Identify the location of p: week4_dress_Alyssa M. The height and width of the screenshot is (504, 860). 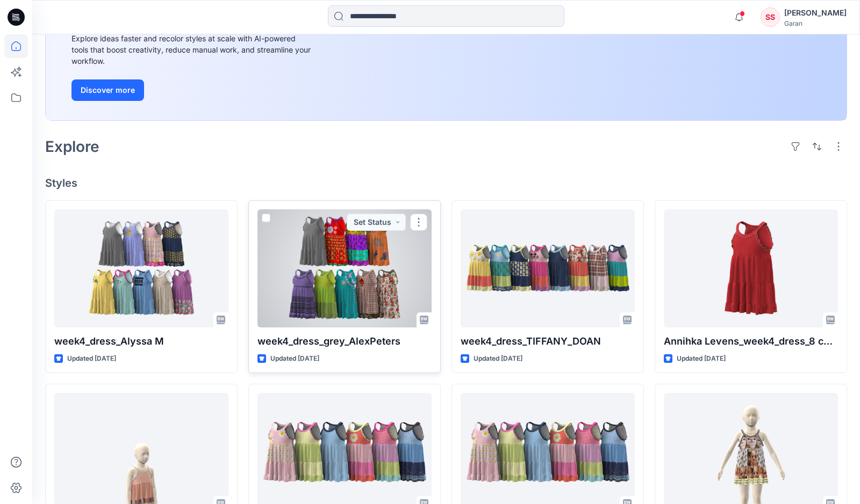
(141, 342).